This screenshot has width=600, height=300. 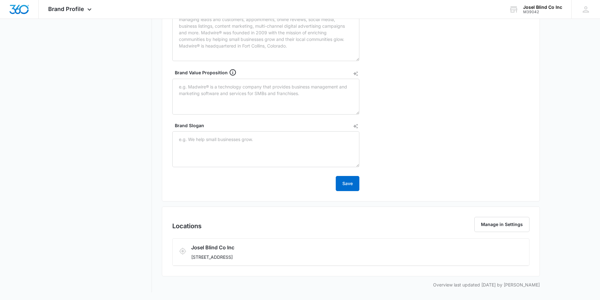 What do you see at coordinates (502, 225) in the screenshot?
I see `button: Manage in Settings` at bounding box center [502, 225].